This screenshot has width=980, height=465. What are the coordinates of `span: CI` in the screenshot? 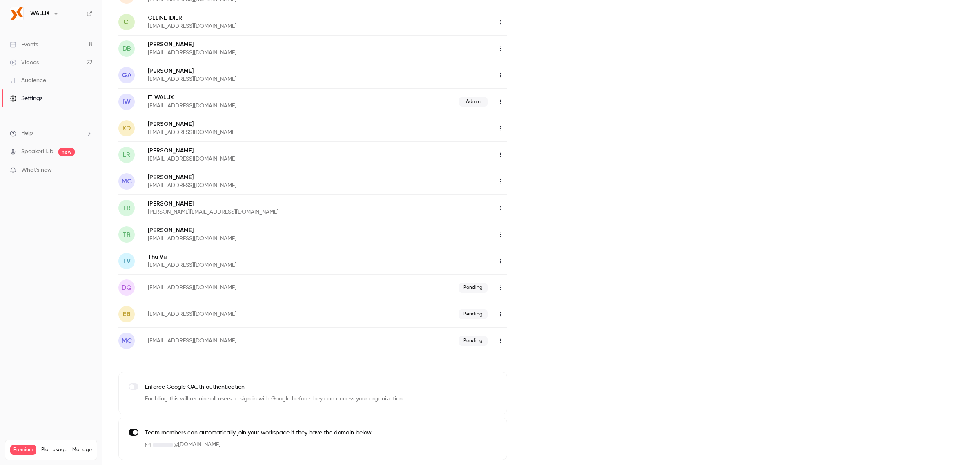 It's located at (127, 22).